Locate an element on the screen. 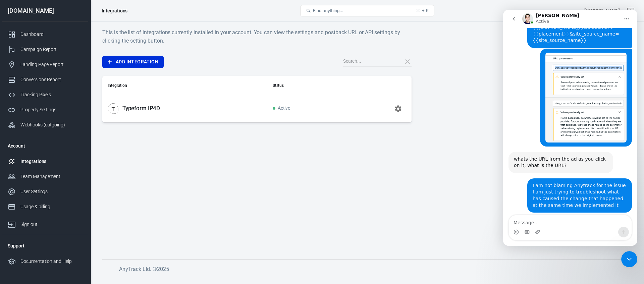  li: Account is located at coordinates (45, 146).